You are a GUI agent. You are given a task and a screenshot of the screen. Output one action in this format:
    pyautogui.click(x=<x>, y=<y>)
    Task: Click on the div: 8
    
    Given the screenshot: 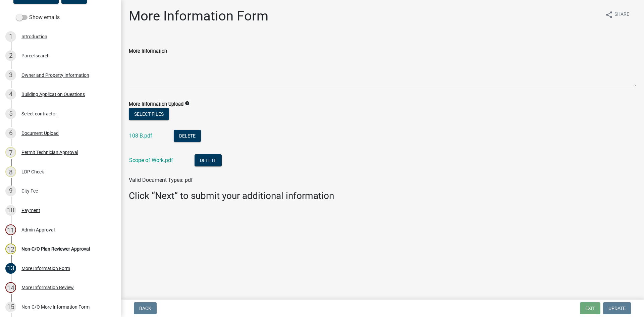 What is the action you would take?
    pyautogui.click(x=11, y=172)
    